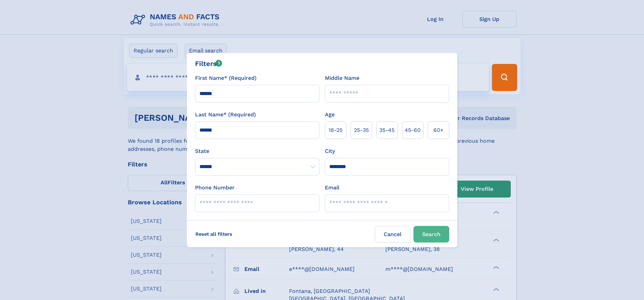 The image size is (644, 300). I want to click on span: 18‑25, so click(336, 130).